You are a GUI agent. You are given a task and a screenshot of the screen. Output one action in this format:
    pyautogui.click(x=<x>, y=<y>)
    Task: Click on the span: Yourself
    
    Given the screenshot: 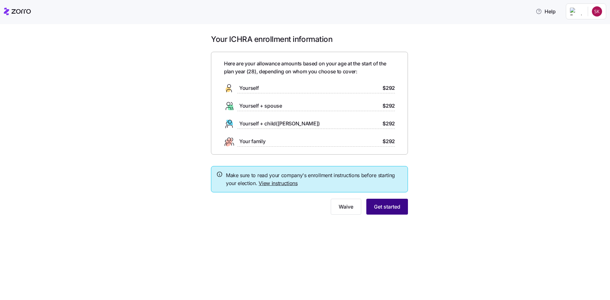 What is the action you would take?
    pyautogui.click(x=249, y=88)
    